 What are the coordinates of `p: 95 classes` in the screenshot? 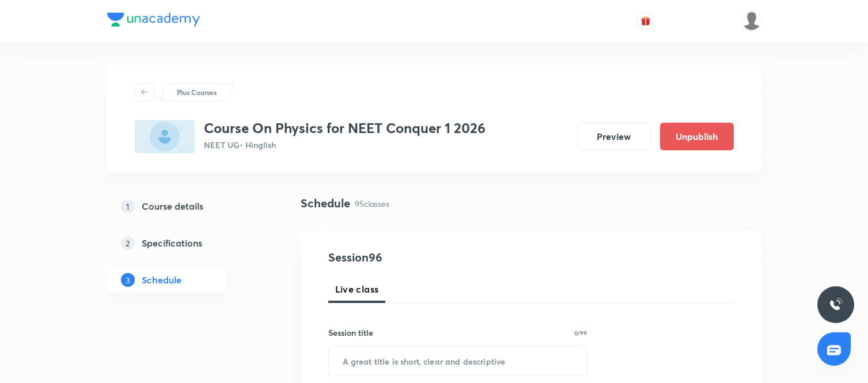 It's located at (372, 203).